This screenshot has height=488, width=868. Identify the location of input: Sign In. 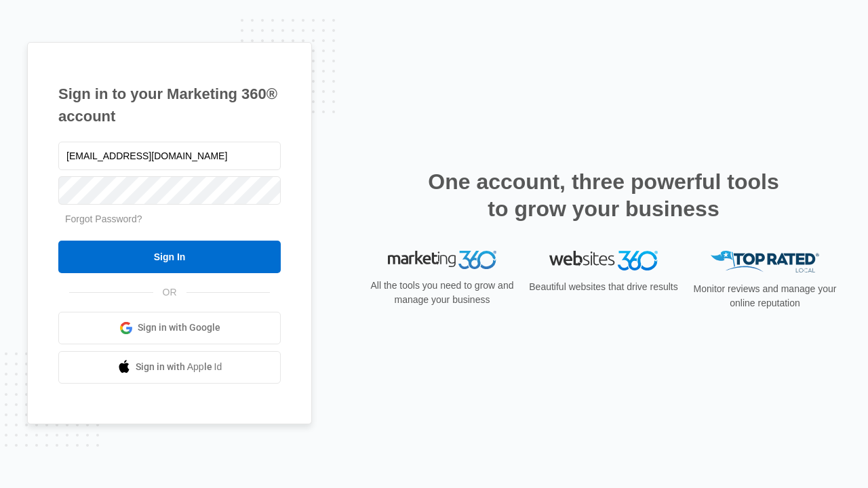
(169, 257).